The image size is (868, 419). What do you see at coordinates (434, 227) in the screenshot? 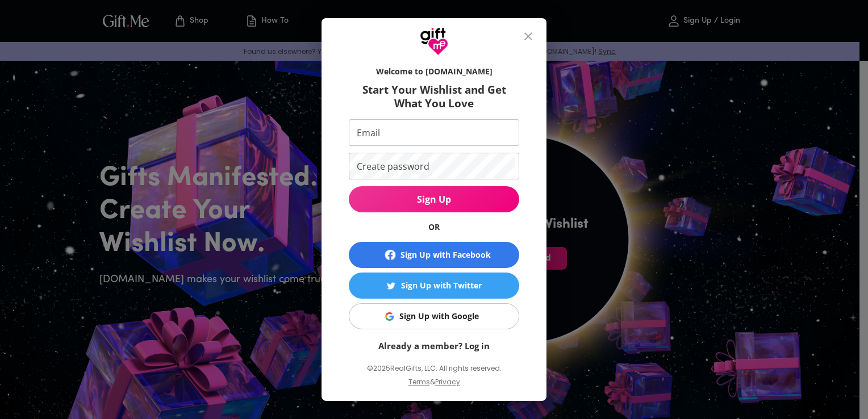
I see `h6: OR` at bounding box center [434, 227].